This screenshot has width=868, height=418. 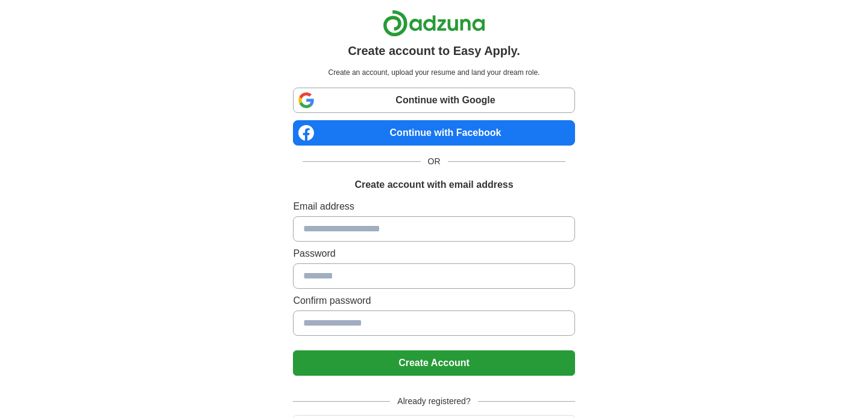 I want to click on span: OR, so click(x=434, y=161).